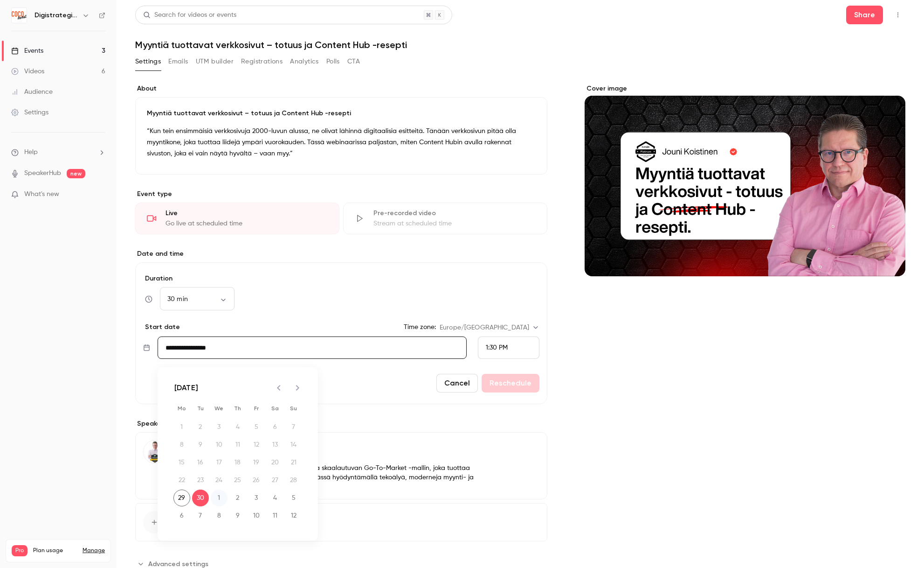  What do you see at coordinates (247, 223) in the screenshot?
I see `div: Go live at scheduled time` at bounding box center [247, 223].